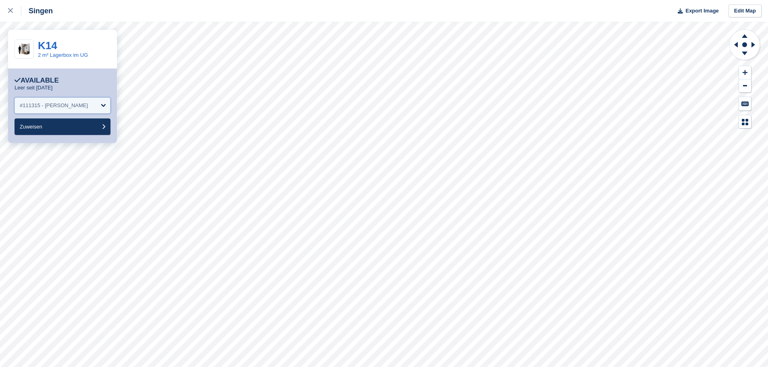  What do you see at coordinates (37, 81) in the screenshot?
I see `div: Available` at bounding box center [37, 81].